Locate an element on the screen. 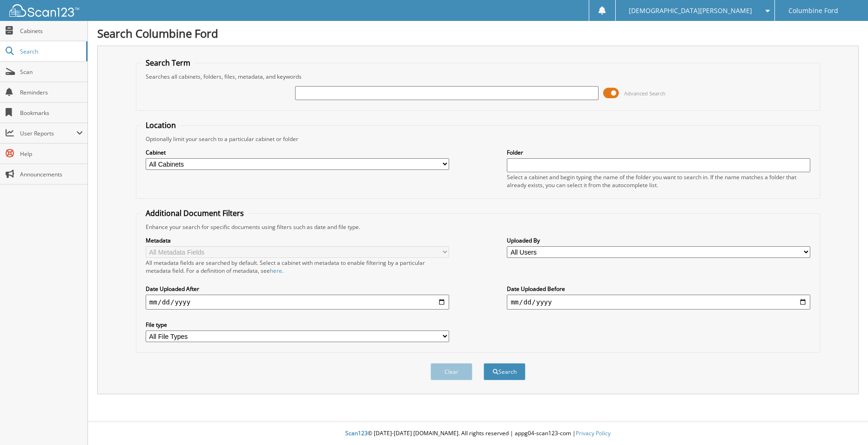 The height and width of the screenshot is (445, 868). label: Cabinet is located at coordinates (297, 152).